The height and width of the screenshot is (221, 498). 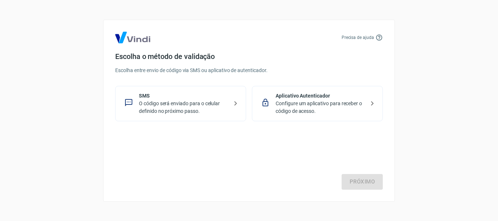 I want to click on p: Escolha entre envio de código via SMS ou aplicativo de autenticador., so click(x=249, y=70).